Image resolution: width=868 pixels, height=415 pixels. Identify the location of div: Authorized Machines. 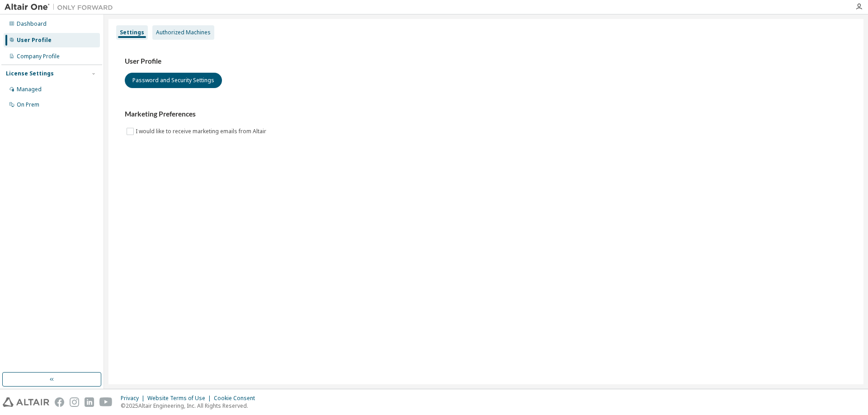
(183, 32).